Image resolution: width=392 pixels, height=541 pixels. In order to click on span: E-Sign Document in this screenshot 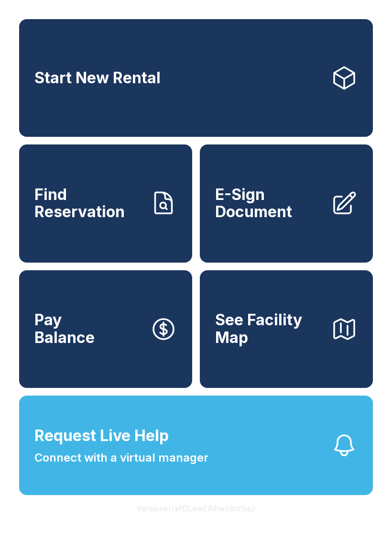, I will do `click(269, 203)`.